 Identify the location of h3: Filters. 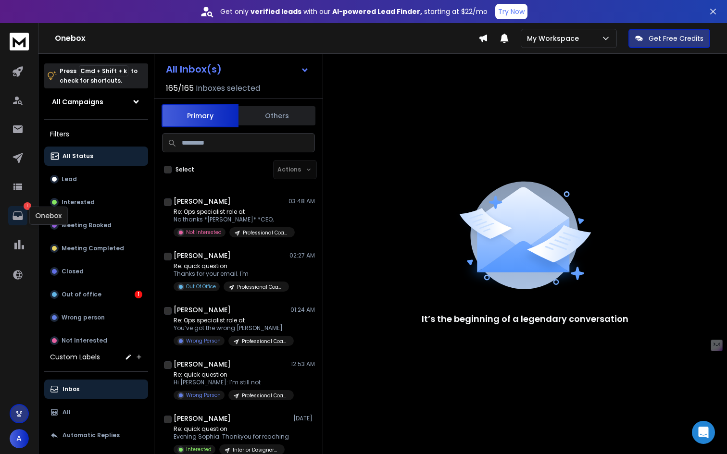
(96, 134).